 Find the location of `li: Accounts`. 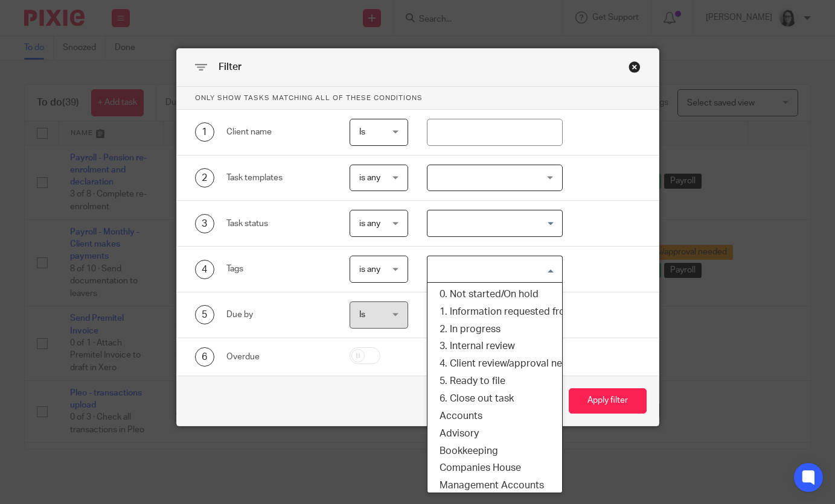

li: Accounts is located at coordinates (495, 416).